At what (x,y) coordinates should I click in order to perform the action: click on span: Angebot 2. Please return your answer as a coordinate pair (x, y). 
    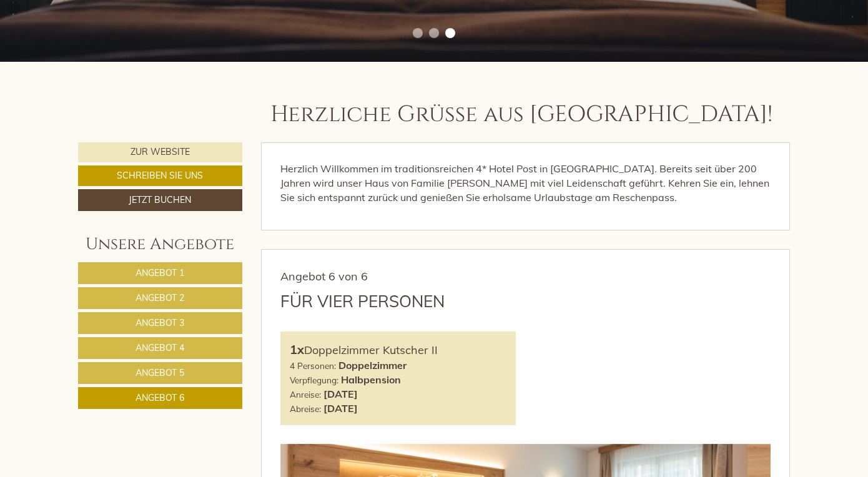
    Looking at the image, I should click on (159, 297).